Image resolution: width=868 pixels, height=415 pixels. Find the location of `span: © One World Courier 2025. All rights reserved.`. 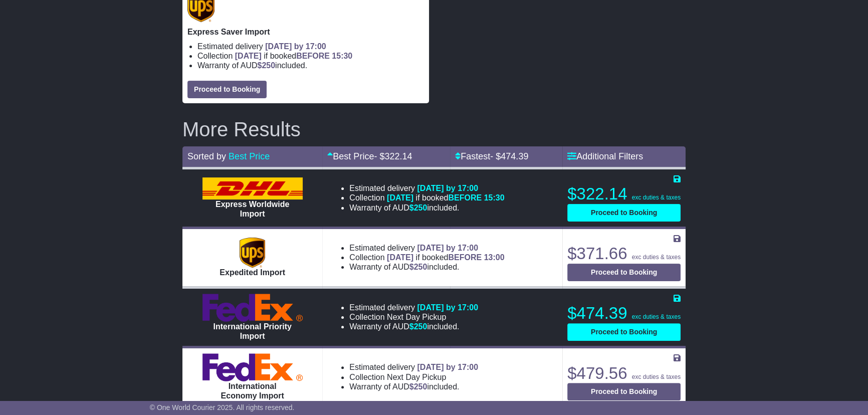

span: © One World Courier 2025. All rights reserved. is located at coordinates (222, 407).